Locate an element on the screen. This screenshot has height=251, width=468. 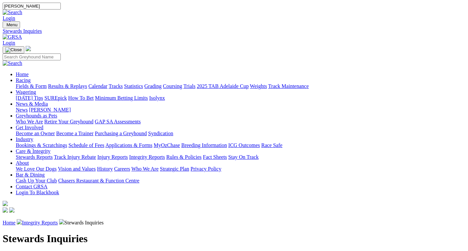
a: Stewards Reports is located at coordinates (34, 157).